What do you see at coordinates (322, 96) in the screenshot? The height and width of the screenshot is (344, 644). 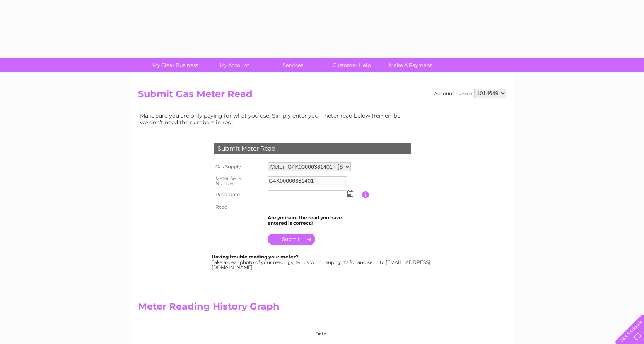 I see `h2: Submit Gas Meter Read` at bounding box center [322, 96].